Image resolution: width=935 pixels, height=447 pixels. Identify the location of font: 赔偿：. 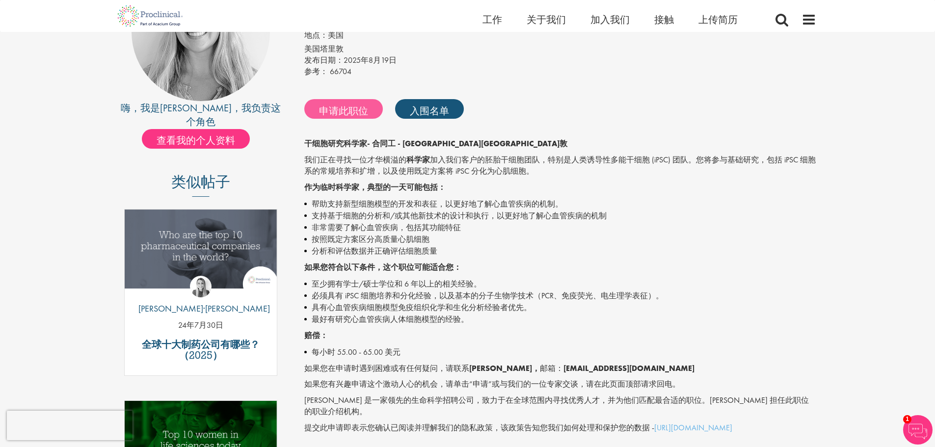
(316, 335).